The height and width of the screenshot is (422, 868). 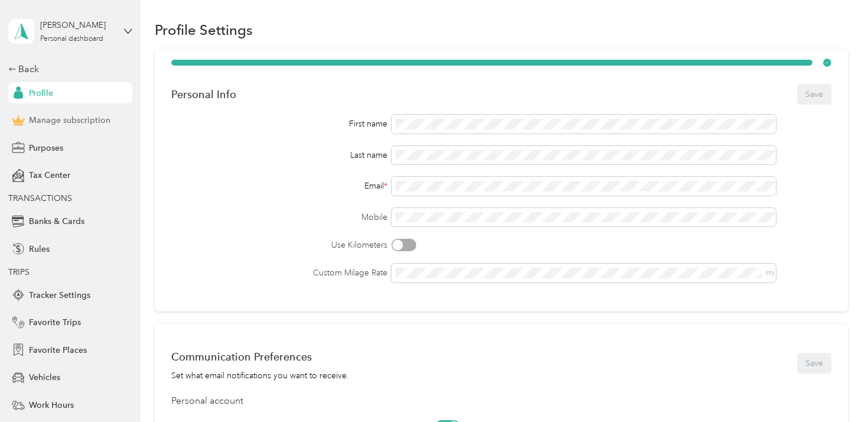 What do you see at coordinates (67, 69) in the screenshot?
I see `div: Back` at bounding box center [67, 69].